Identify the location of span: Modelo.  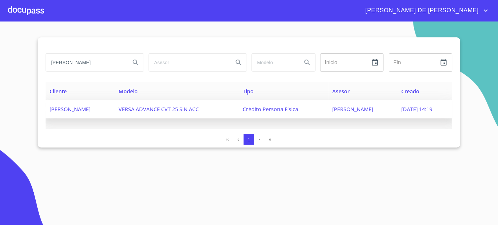
(128, 91).